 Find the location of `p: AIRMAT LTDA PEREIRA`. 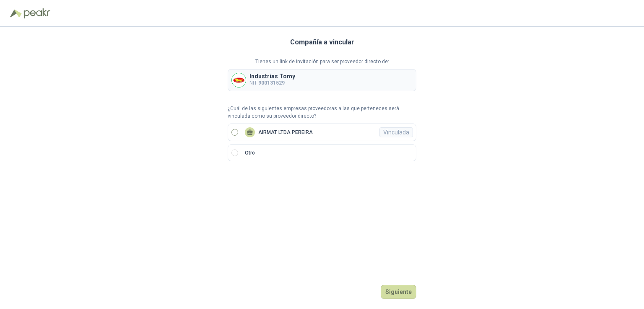

p: AIRMAT LTDA PEREIRA is located at coordinates (285, 132).